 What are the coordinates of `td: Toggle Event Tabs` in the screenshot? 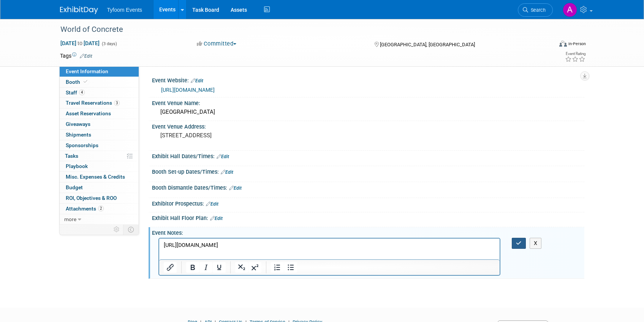 It's located at (130, 229).